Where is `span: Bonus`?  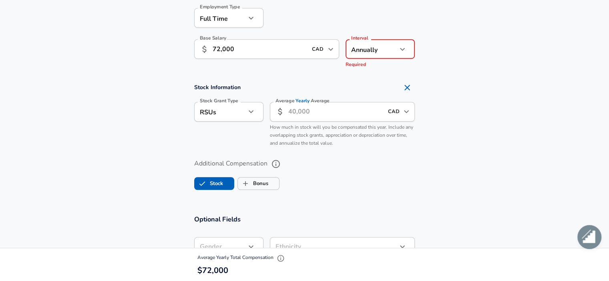 span: Bonus is located at coordinates (245, 184).